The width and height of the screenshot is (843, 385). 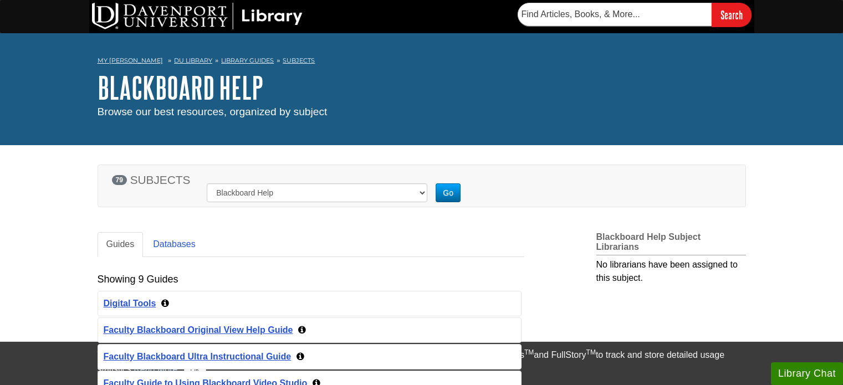 What do you see at coordinates (174, 244) in the screenshot?
I see `a: Databases` at bounding box center [174, 244].